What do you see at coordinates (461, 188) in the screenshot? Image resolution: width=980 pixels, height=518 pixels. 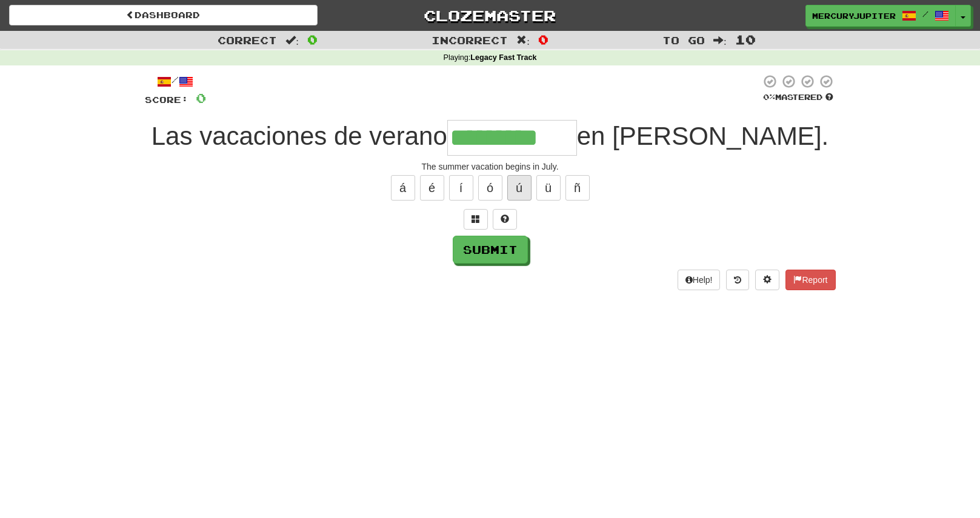 I see `button: í` at bounding box center [461, 188].